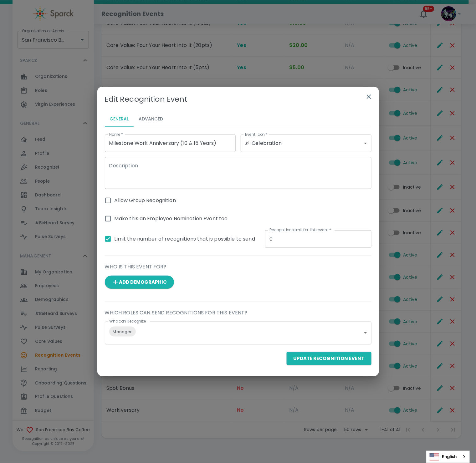 This screenshot has height=463, width=476. What do you see at coordinates (329, 359) in the screenshot?
I see `button: Update Recognition Event` at bounding box center [329, 359].